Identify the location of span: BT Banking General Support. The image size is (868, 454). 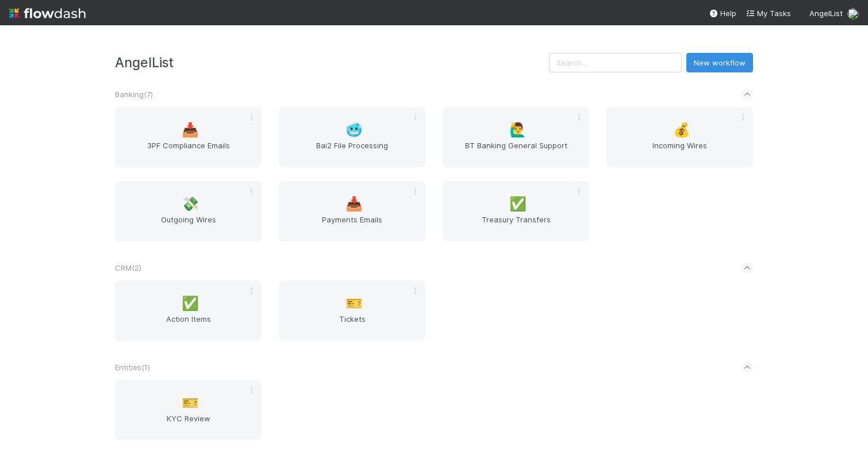
(516, 152).